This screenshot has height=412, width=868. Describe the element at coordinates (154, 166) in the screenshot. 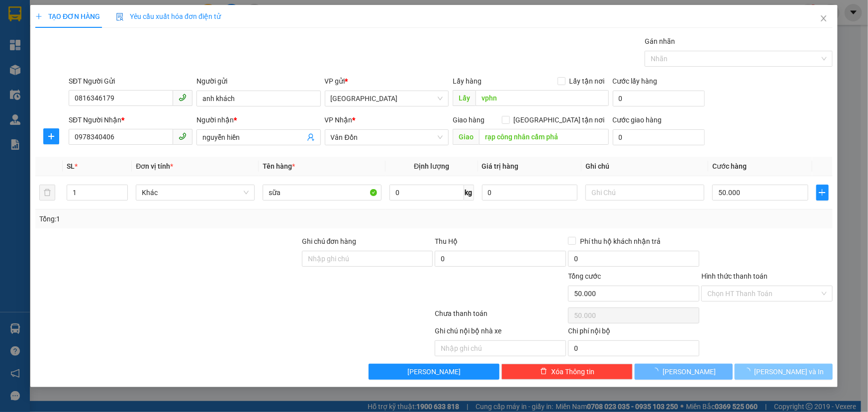

I see `span: Đơn vị tính` at that location.